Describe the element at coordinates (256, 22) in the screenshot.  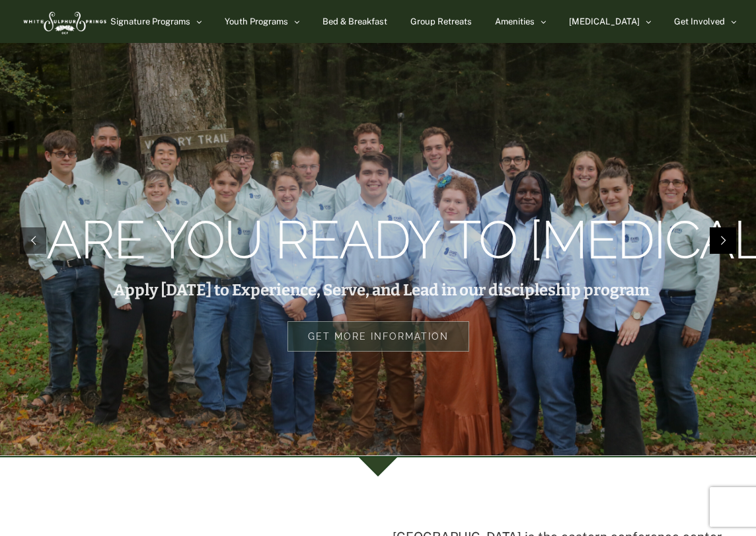
I see `span: Youth Programs` at that location.